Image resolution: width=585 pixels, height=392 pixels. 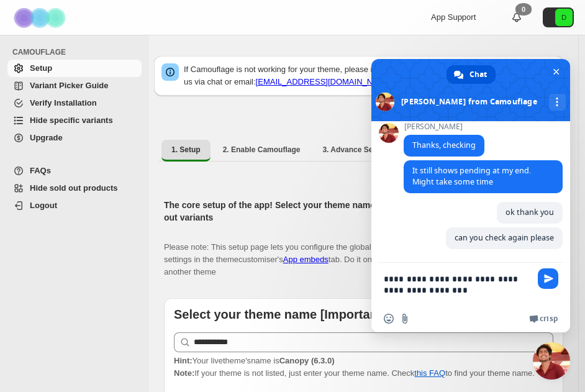 I want to click on span: CAMOUFLAGE, so click(x=78, y=52).